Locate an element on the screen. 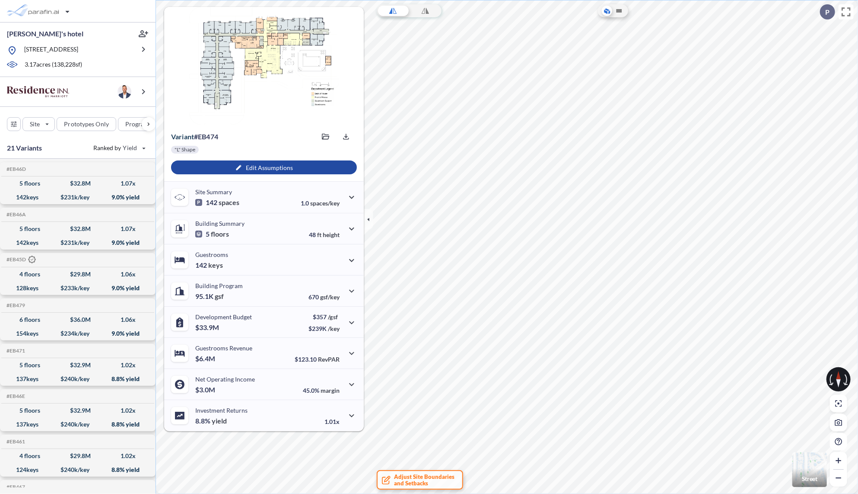  span: /key is located at coordinates (334, 328).